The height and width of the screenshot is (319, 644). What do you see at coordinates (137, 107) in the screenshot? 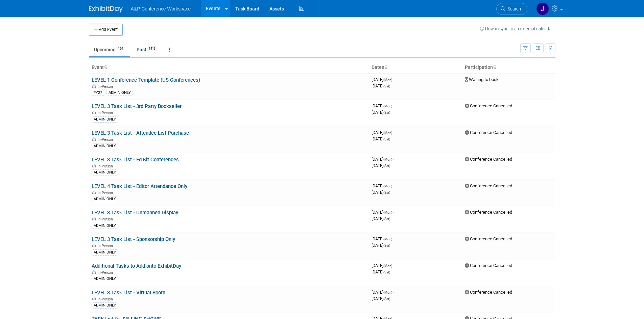
I see `a: LEVEL 3 Task List - 3rd Party Bookseller` at bounding box center [137, 107].